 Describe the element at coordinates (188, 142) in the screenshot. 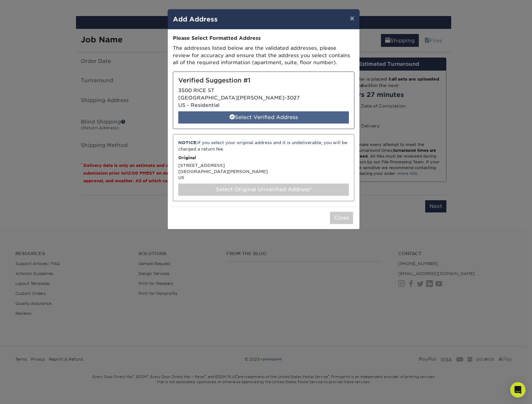

I see `strong: NOTICE:` at that location.